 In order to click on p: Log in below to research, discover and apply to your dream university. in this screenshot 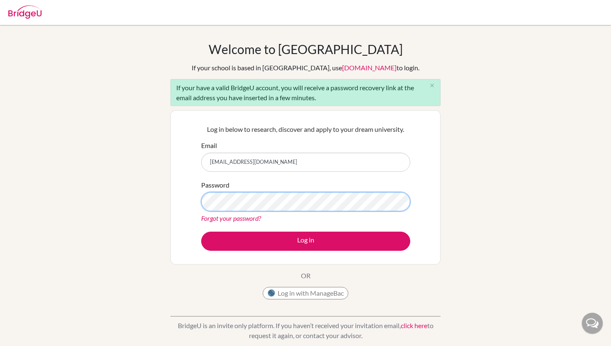, I will do `click(306, 129)`.